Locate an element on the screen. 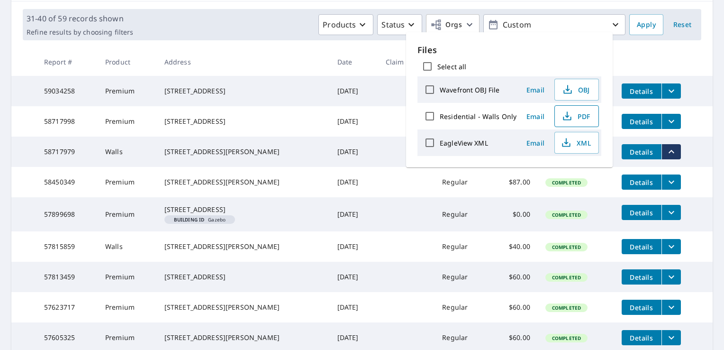  button: filesDropdownBtn-57813459 is located at coordinates (671, 277).